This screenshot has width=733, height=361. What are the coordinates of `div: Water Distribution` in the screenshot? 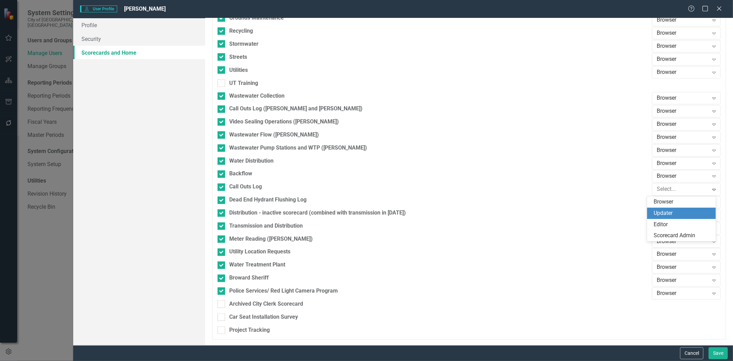 It's located at (251, 161).